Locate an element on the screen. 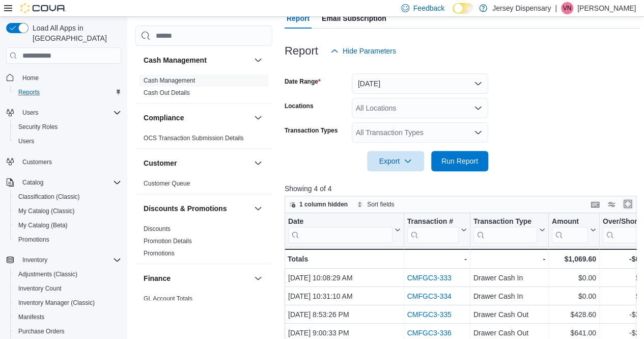  div: Totals is located at coordinates (344, 259).